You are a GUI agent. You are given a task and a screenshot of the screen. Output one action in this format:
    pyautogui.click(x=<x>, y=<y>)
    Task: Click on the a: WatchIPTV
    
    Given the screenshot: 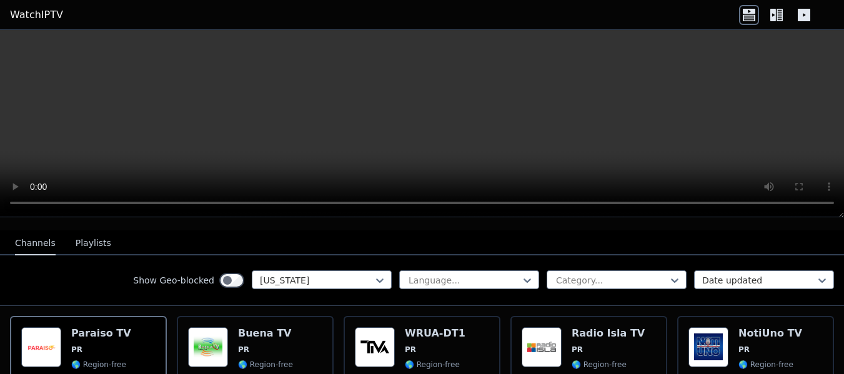 What is the action you would take?
    pyautogui.click(x=36, y=15)
    